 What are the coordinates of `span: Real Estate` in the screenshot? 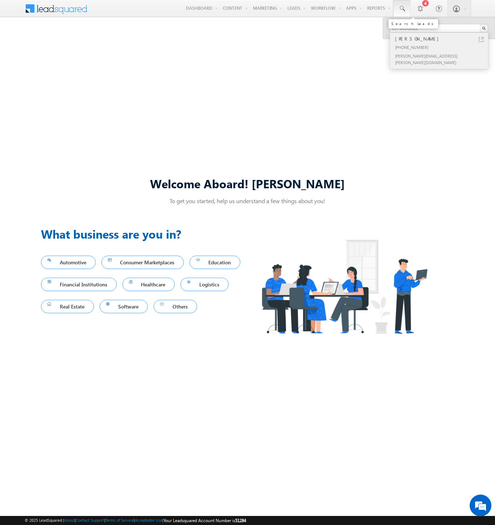 It's located at (67, 306).